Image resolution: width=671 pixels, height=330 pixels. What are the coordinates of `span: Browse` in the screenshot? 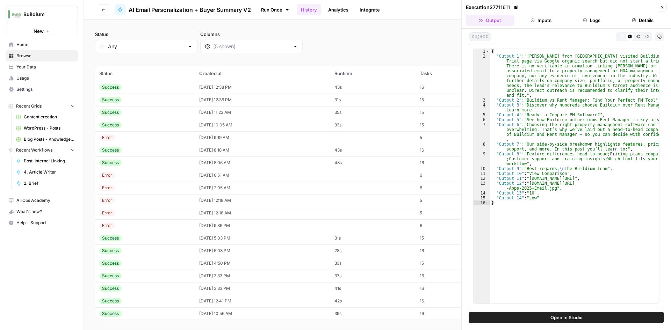 It's located at (45, 56).